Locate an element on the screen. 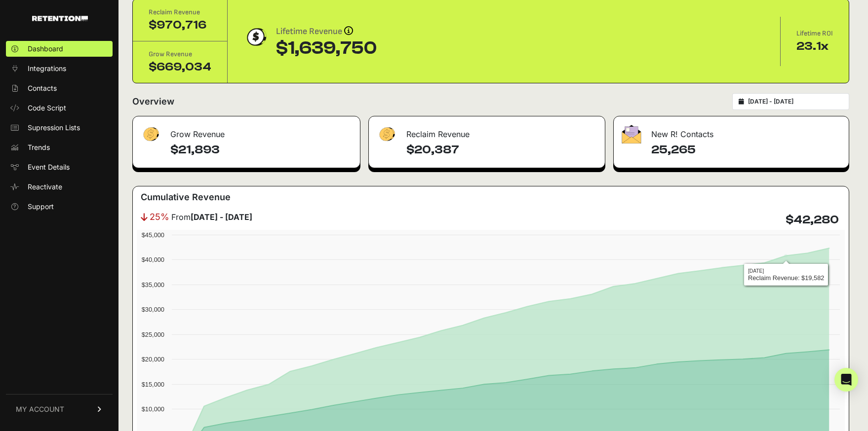 The image size is (868, 431). span: Dashboard is located at coordinates (46, 49).